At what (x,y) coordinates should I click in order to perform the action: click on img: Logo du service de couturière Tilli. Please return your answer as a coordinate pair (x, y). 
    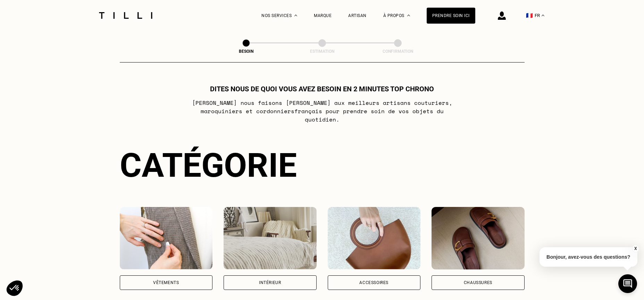
    Looking at the image, I should click on (125, 15).